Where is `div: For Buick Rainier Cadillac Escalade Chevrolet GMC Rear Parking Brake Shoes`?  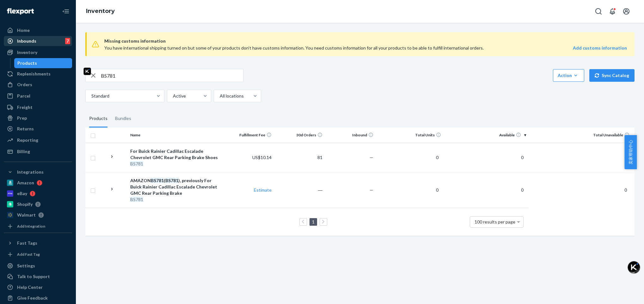 div: For Buick Rainier Cadillac Escalade Chevrolet GMC Rear Parking Brake Shoes is located at coordinates (175, 154).